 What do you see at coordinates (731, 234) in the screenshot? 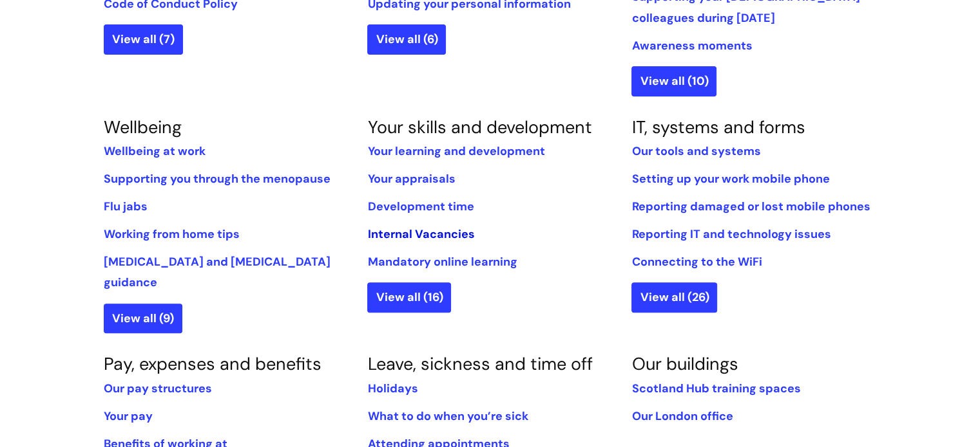
I see `a: Reporting IT and technology issues` at bounding box center [731, 234].